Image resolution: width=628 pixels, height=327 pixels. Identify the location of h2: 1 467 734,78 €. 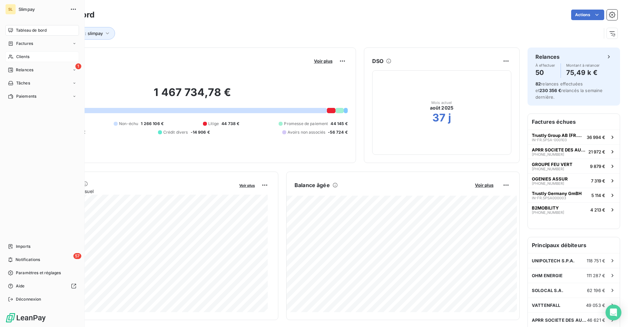
(192, 96).